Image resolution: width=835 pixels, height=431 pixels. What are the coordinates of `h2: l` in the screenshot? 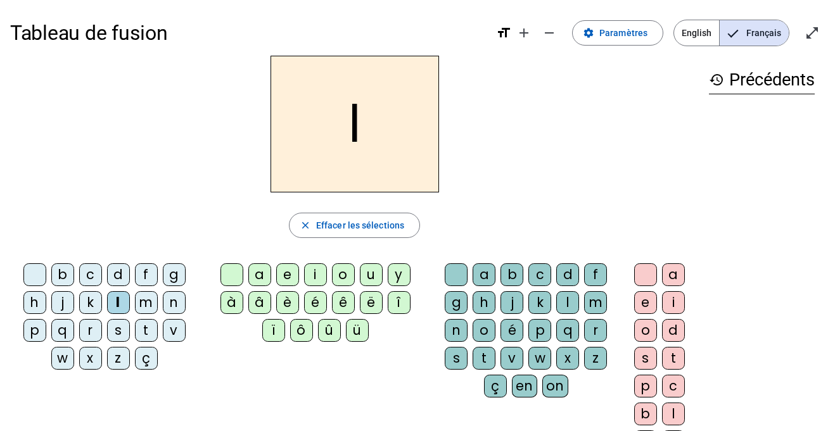 It's located at (355, 124).